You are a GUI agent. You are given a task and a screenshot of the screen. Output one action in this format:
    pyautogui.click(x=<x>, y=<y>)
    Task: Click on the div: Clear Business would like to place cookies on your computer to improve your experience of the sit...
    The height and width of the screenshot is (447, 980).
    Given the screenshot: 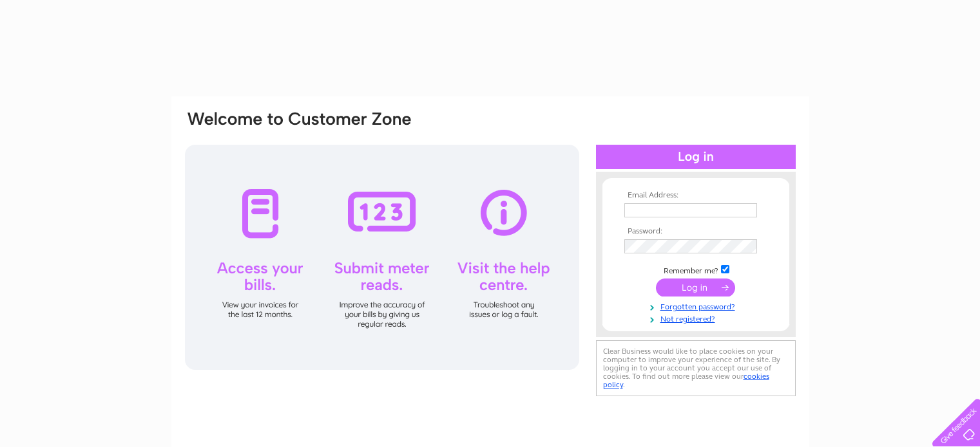 What is the action you would take?
    pyautogui.click(x=696, y=368)
    